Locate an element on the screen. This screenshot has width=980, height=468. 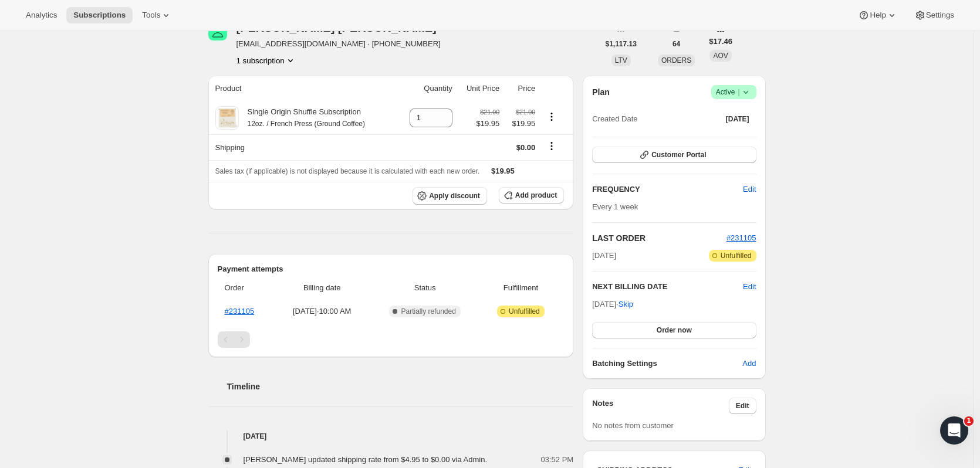
img: product img is located at coordinates (227, 118).